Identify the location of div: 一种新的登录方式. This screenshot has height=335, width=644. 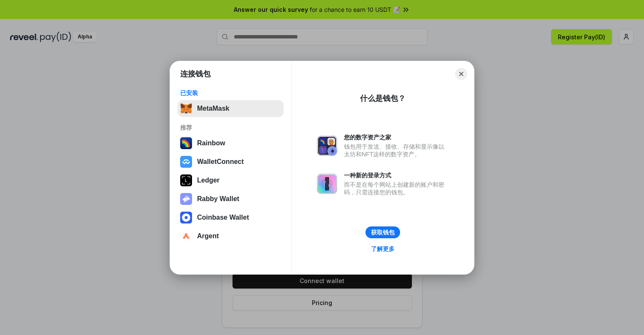
(396, 175).